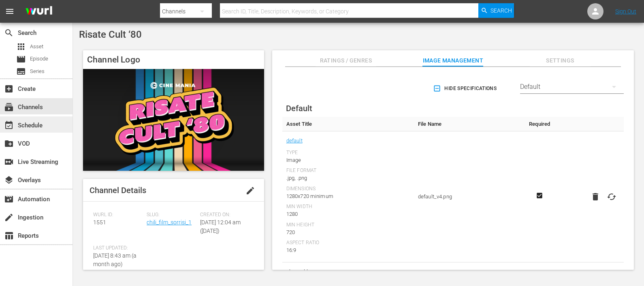  Describe the element at coordinates (9, 125) in the screenshot. I see `span: Schedule` at that location.